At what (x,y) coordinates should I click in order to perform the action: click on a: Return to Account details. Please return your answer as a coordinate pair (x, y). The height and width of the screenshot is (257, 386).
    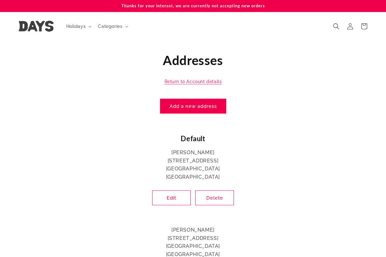
    Looking at the image, I should click on (193, 81).